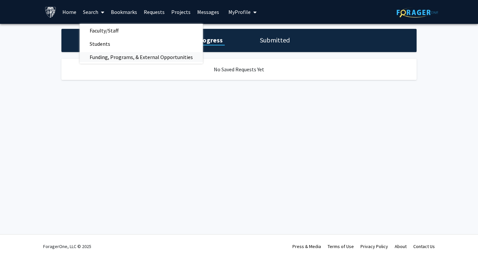  What do you see at coordinates (94, 12) in the screenshot?
I see `a: Search` at bounding box center [94, 12].